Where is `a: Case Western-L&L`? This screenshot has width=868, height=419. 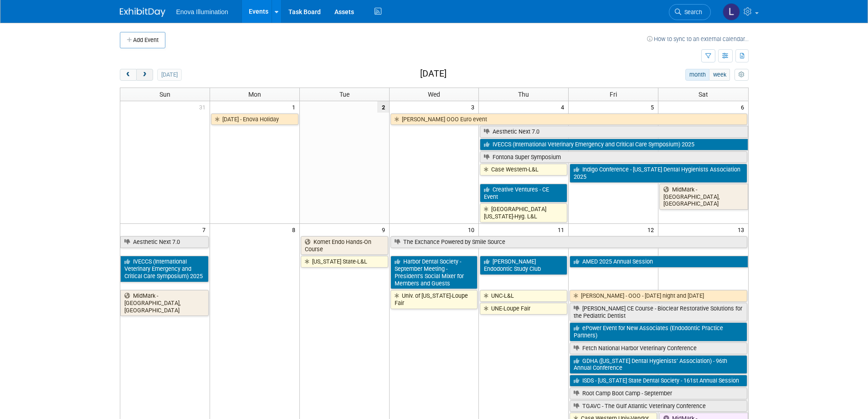 a: Case Western-L&L is located at coordinates (524, 170).